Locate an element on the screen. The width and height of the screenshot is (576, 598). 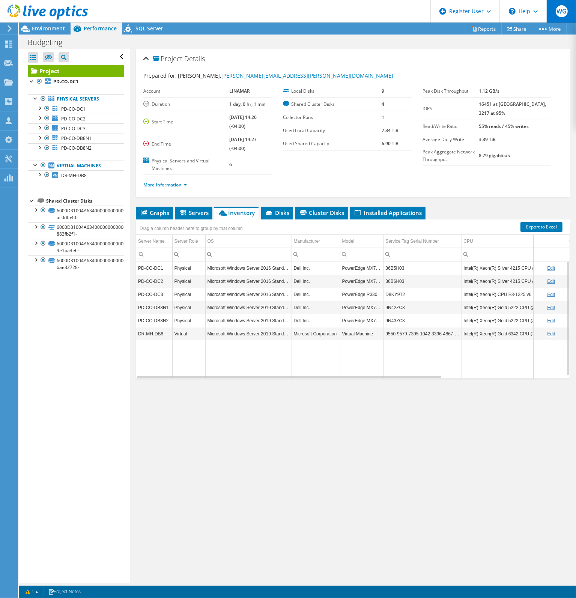
td: Column Service Tag Serial Number, Value 9550-9579-7395-1042-3396-4867-50 is located at coordinates (422, 334).